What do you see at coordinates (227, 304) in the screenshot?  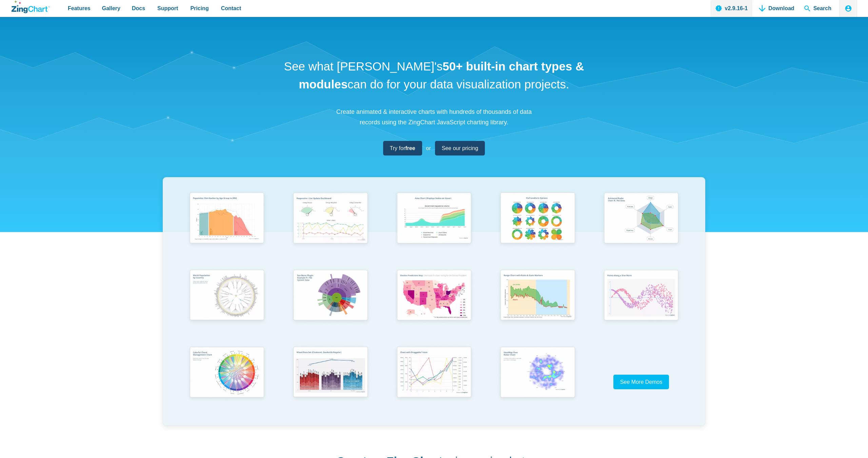 I see `a: World Population by Country` at bounding box center [227, 304].